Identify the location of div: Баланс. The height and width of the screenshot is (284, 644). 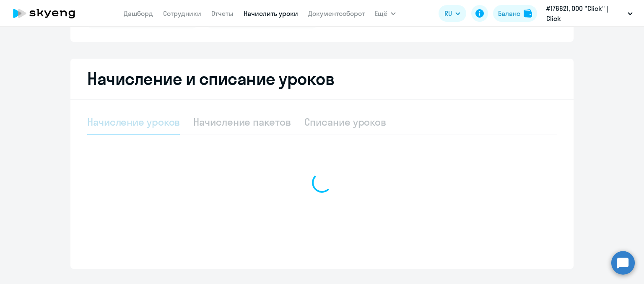
(509, 14).